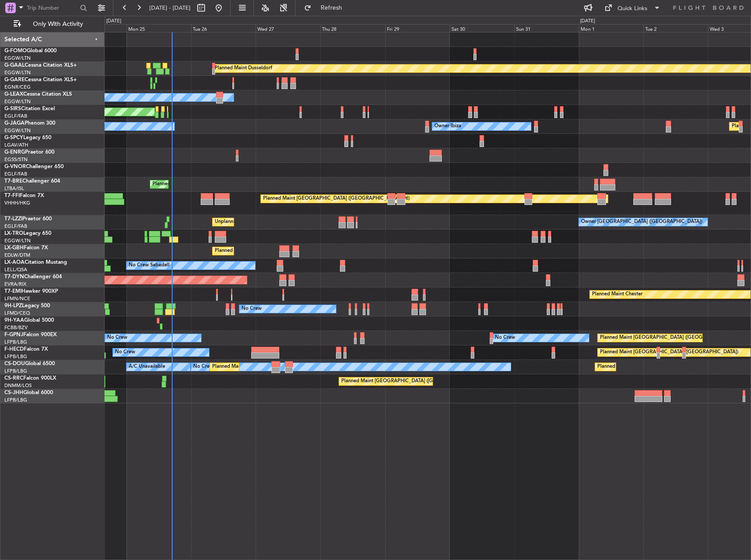 The image size is (751, 560). Describe the element at coordinates (30, 335) in the screenshot. I see `a: F-GPNJFalcon 900EX` at that location.